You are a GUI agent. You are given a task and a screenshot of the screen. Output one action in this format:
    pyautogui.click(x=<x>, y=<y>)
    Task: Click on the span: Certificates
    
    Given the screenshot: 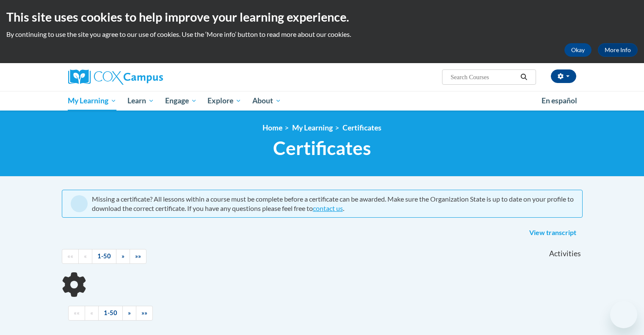 What is the action you would take?
    pyautogui.click(x=322, y=148)
    